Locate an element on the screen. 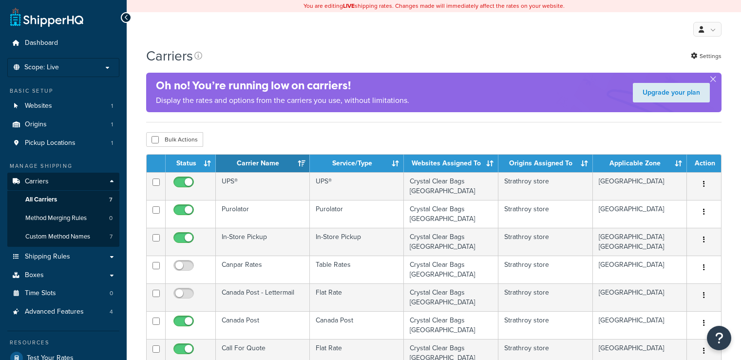  th: Service/Type: activate to sort column ascending is located at coordinates (357, 163).